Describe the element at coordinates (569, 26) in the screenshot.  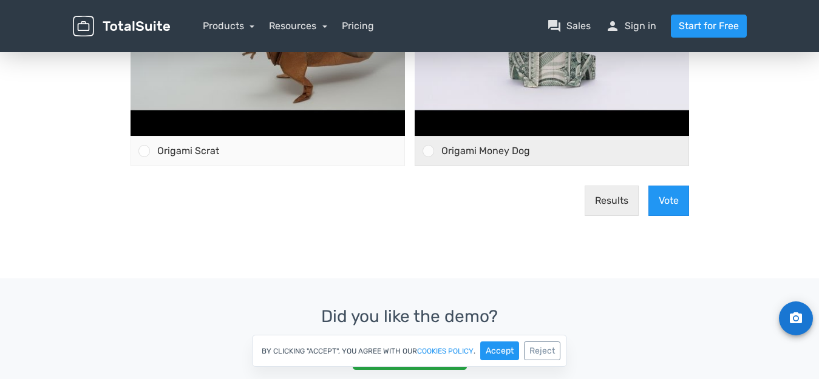
I see `a: question_answerSales` at that location.